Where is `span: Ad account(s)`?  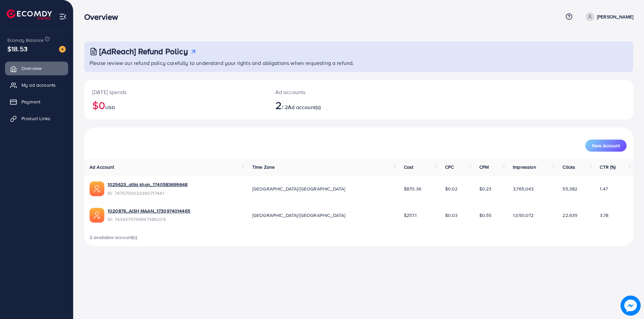 span: Ad account(s) is located at coordinates (304, 107).